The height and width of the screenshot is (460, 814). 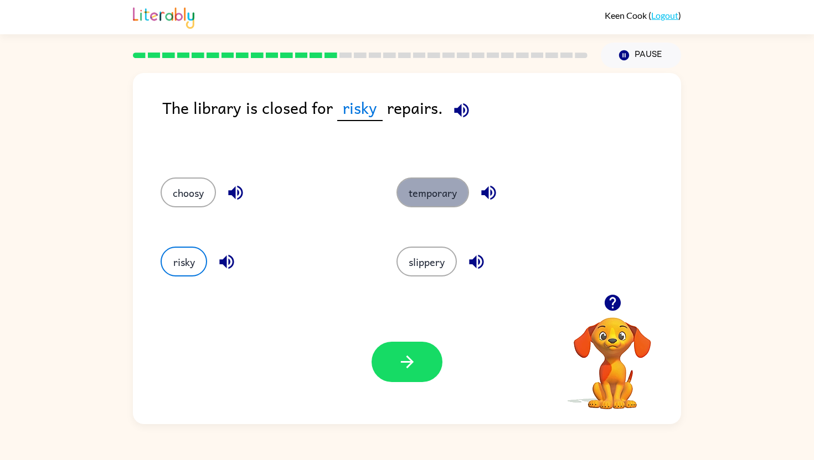 What do you see at coordinates (421, 125) in the screenshot?
I see `div: The library is closed for repairs.` at bounding box center [421, 125].